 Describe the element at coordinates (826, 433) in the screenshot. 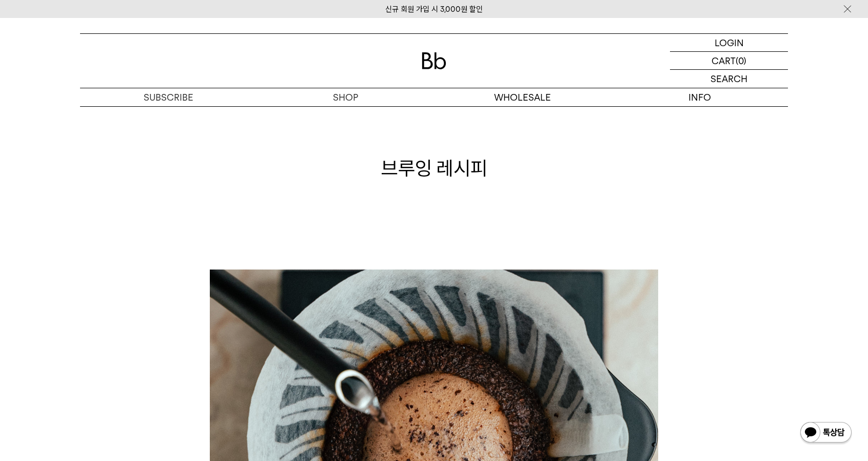

I see `img: 카카오톡 채널 1:1 채팅 버튼` at that location.